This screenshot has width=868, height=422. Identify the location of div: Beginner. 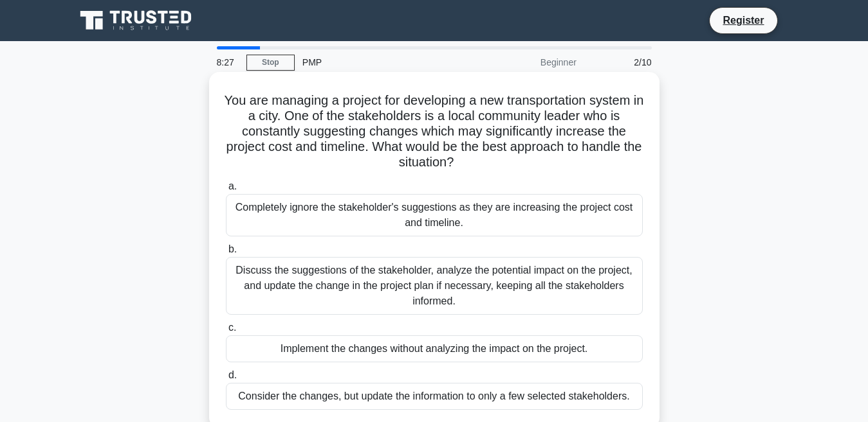
(528, 63).